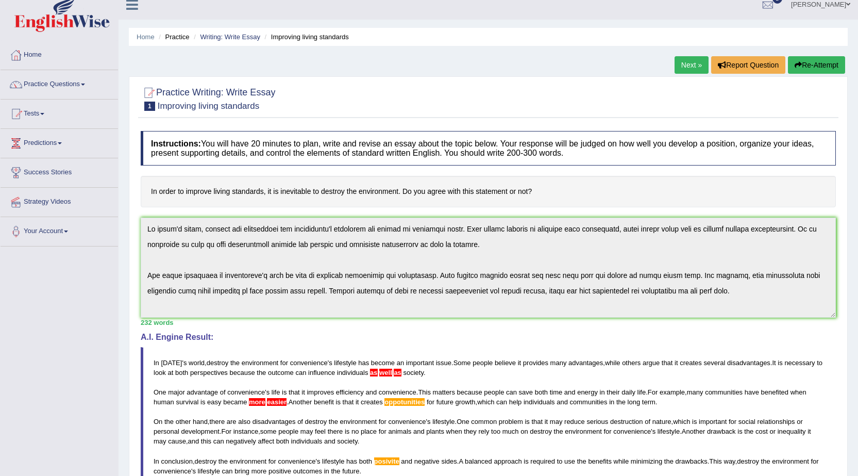  I want to click on span: environment, so click(790, 461).